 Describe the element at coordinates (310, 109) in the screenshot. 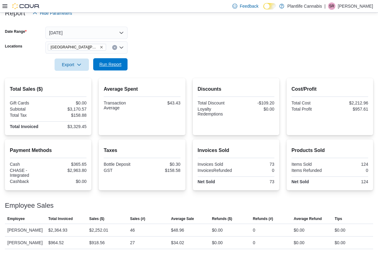

I see `div: Total Profit` at that location.